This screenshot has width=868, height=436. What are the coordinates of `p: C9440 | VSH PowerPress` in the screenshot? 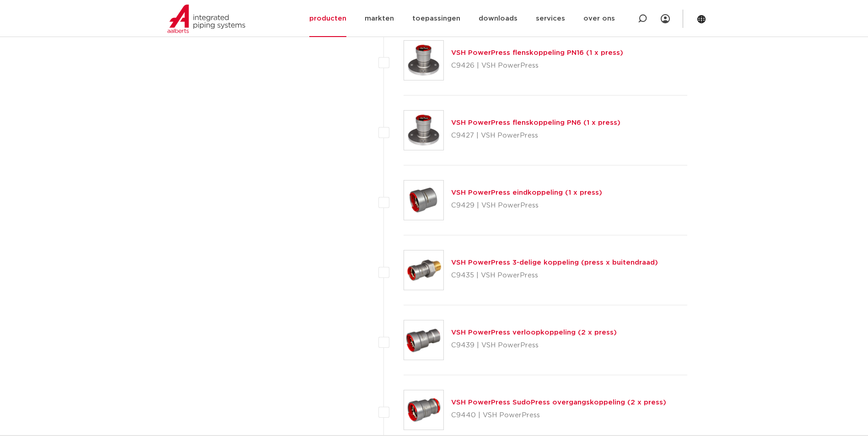 It's located at (559, 416).